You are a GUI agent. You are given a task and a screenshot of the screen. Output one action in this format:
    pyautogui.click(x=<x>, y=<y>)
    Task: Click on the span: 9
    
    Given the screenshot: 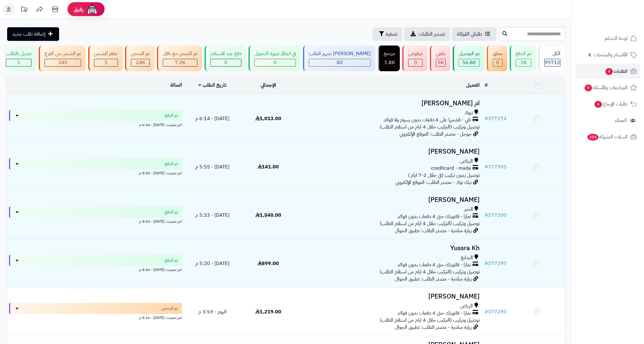 What is the action you would take?
    pyautogui.click(x=588, y=87)
    